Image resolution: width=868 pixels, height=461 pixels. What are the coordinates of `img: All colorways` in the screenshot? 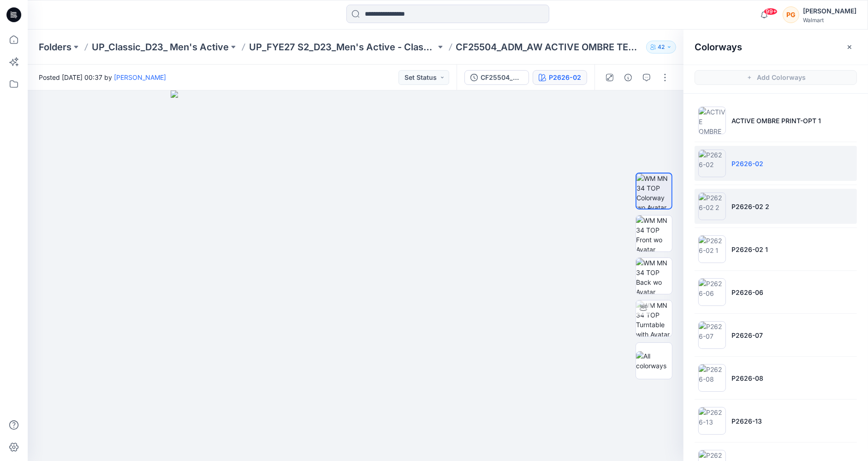 It's located at (654, 361).